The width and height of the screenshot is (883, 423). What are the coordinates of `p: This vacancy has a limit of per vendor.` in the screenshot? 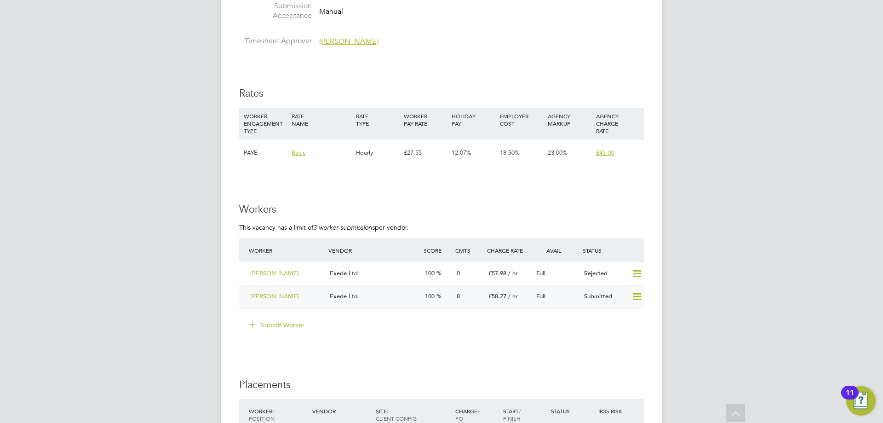 It's located at (442, 227).